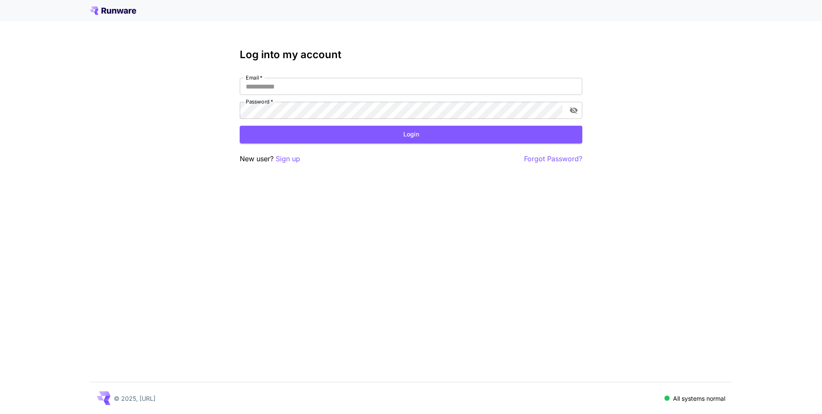  Describe the element at coordinates (270, 159) in the screenshot. I see `p: New user?` at that location.